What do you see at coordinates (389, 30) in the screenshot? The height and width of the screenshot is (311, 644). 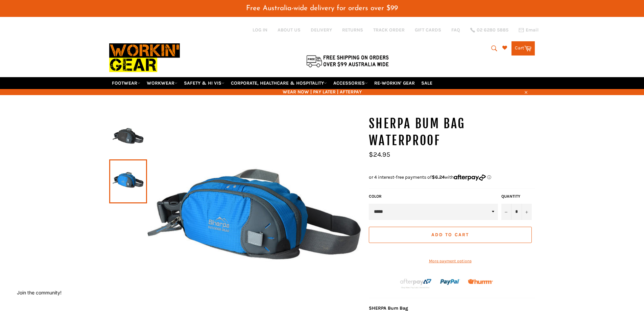 I see `a: TRACK ORDER` at bounding box center [389, 30].